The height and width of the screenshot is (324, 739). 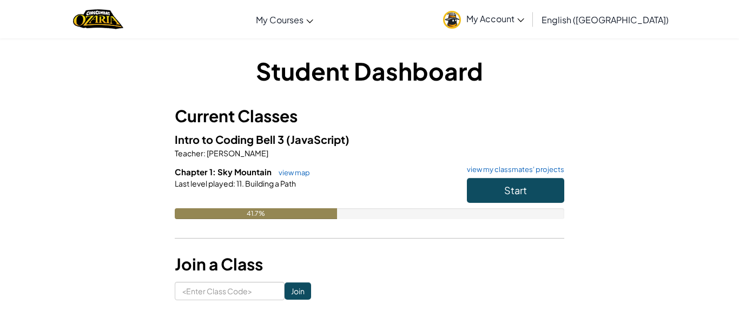 I want to click on span: 11., so click(x=240, y=183).